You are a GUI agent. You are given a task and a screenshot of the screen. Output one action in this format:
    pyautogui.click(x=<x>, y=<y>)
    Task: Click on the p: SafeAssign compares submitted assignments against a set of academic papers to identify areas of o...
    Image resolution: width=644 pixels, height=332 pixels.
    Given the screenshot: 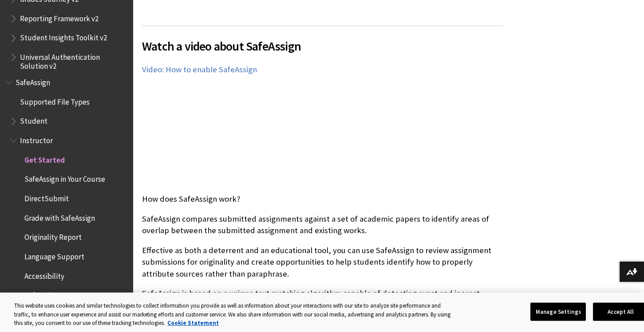 What is the action you would take?
    pyautogui.click(x=322, y=225)
    